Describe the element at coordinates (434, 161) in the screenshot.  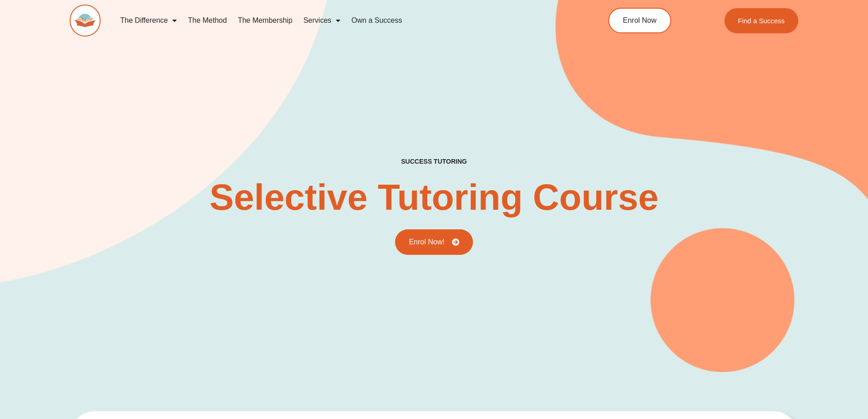
I see `h4: success tutoring` at that location.